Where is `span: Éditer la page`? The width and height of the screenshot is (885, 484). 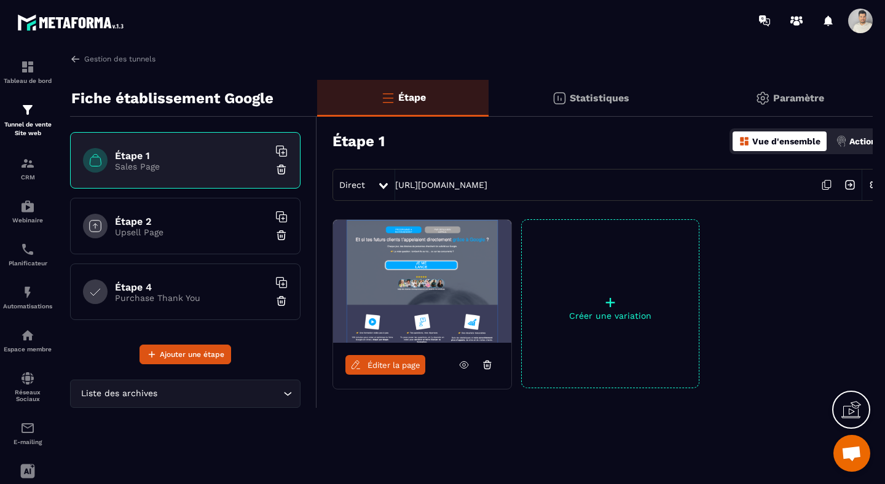 span: Éditer la page is located at coordinates (394, 365).